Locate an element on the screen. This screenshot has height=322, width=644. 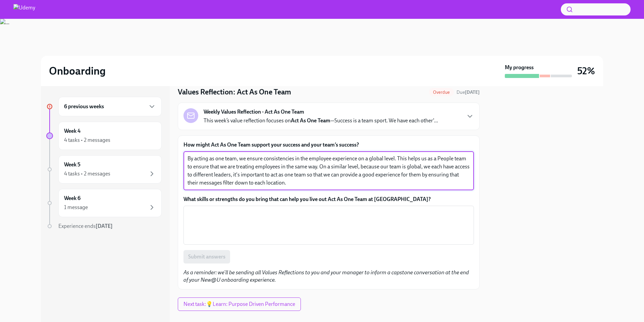
h6: Week 6 is located at coordinates (72, 198).